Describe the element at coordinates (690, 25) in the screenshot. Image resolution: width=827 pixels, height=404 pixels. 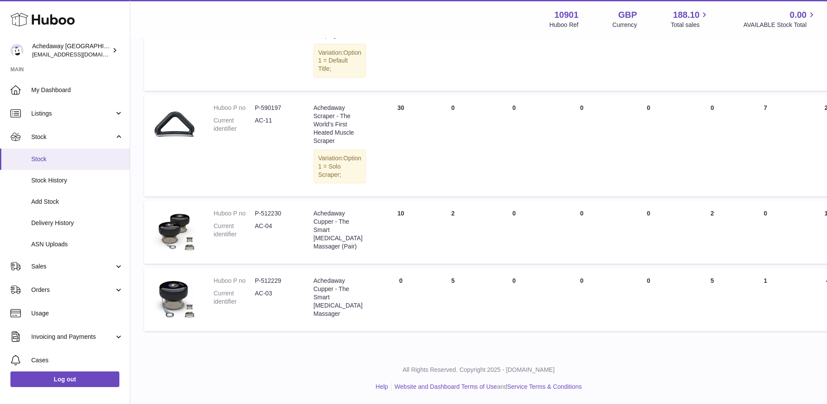
I see `span: Total sales` at that location.